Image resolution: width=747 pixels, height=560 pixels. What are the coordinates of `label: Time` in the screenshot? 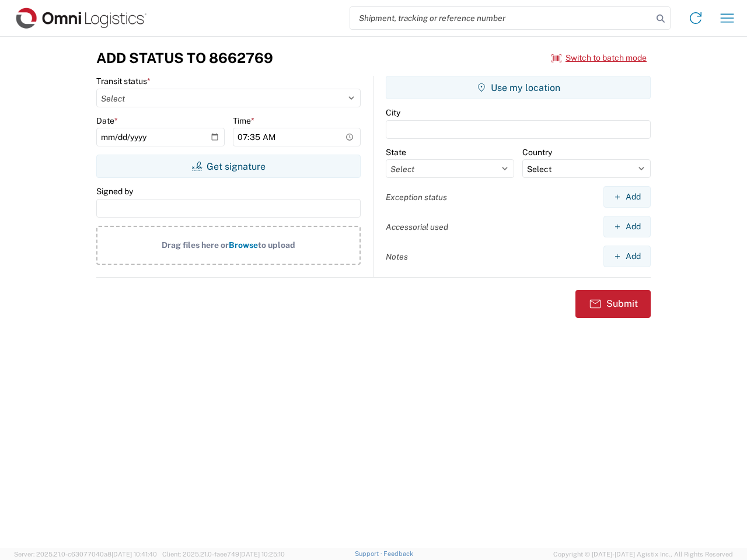 It's located at (243, 121).